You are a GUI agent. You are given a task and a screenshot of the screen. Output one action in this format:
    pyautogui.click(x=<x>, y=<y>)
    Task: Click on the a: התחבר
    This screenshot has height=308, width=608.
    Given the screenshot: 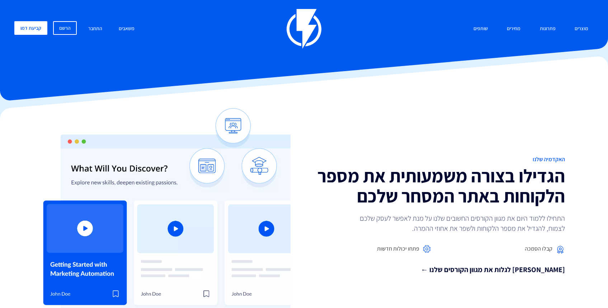 What is the action you would take?
    pyautogui.click(x=95, y=29)
    